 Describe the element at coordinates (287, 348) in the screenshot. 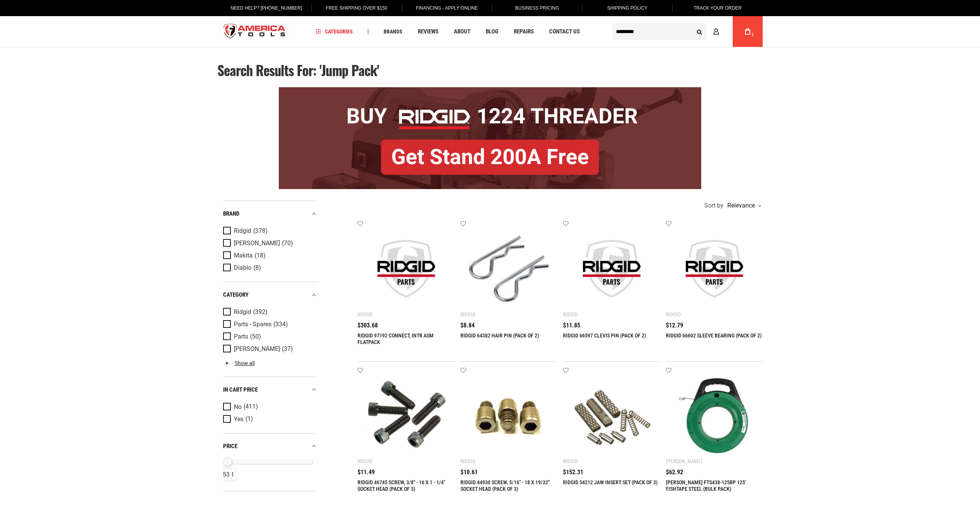

I see `span: (37)` at that location.